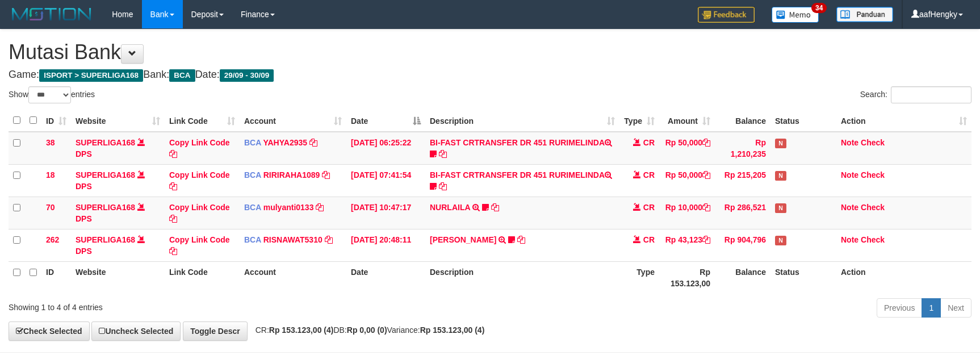  What do you see at coordinates (955, 308) in the screenshot?
I see `a: Next` at bounding box center [955, 308].